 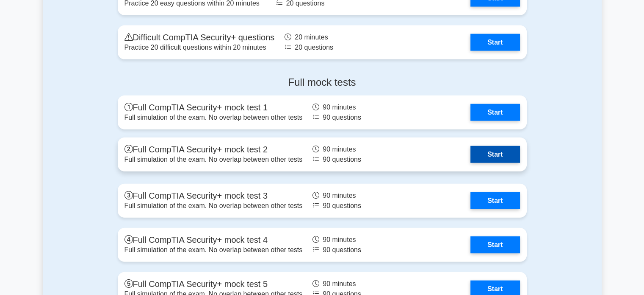 What do you see at coordinates (322, 82) in the screenshot?
I see `h4: Full mock tests` at bounding box center [322, 82].